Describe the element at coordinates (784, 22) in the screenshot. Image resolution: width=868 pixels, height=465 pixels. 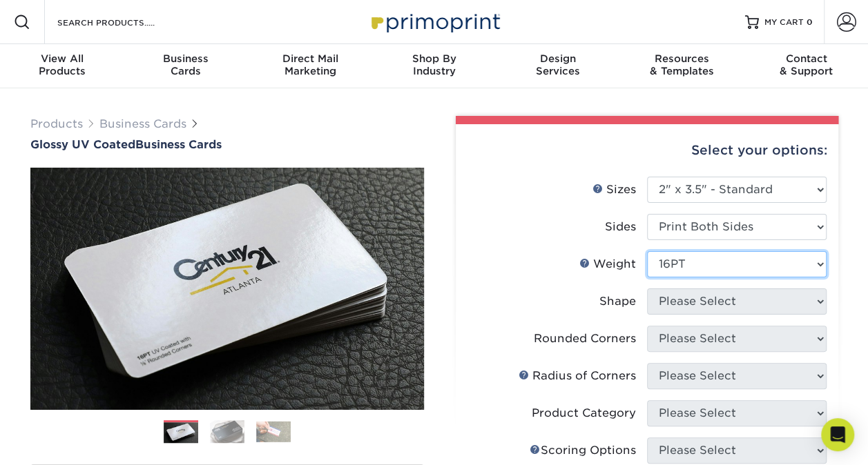
I see `span: MY CART` at that location.